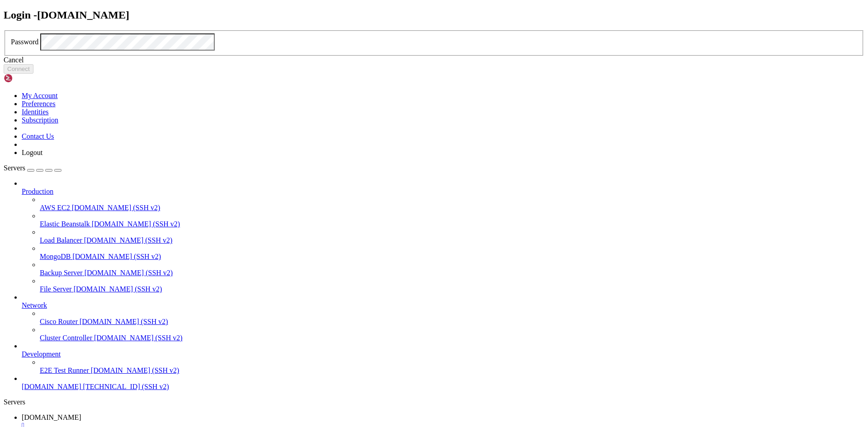 The width and height of the screenshot is (868, 427). Describe the element at coordinates (14, 168) in the screenshot. I see `span: Servers` at that location.